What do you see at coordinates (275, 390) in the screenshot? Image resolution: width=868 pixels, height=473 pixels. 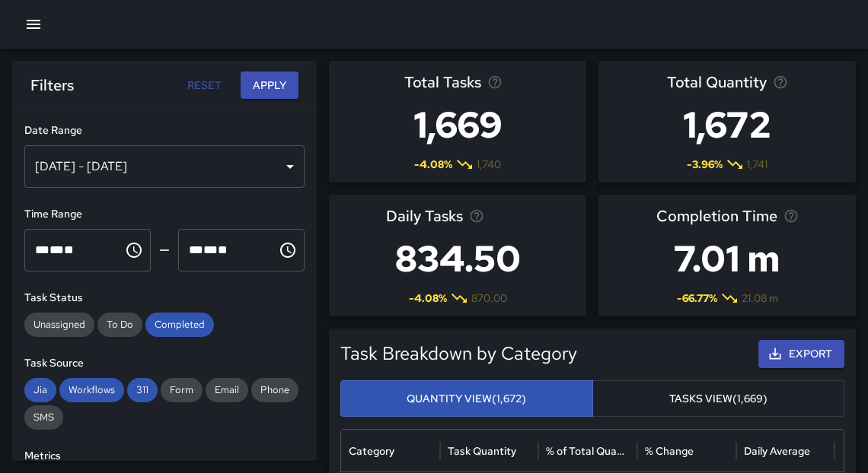 I see `span: Phone` at bounding box center [275, 390].